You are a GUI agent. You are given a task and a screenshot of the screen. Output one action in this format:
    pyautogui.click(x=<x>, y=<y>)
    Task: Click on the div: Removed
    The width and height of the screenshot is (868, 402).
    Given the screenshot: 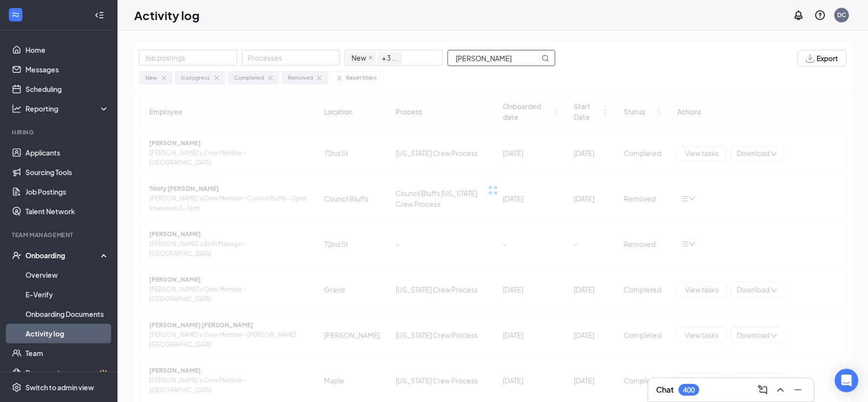 What is the action you would take?
    pyautogui.click(x=300, y=78)
    